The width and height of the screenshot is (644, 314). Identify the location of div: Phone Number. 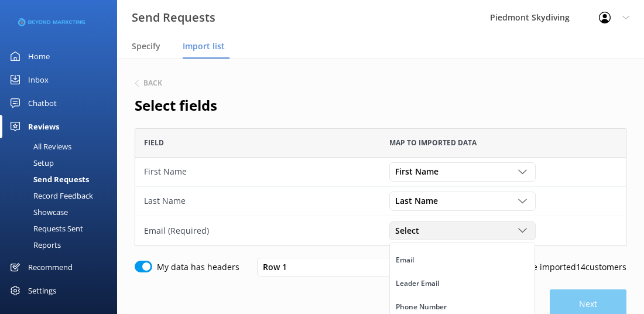
(421, 307).